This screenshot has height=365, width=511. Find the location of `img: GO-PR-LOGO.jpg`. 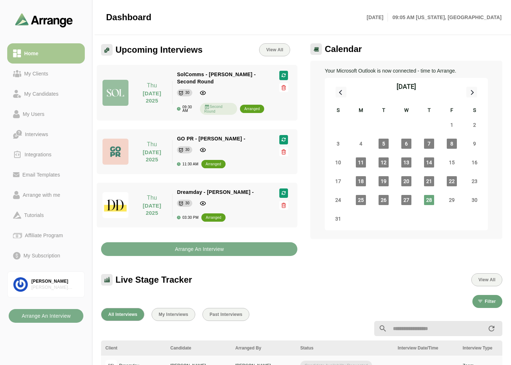

img: GO-PR-LOGO.jpg is located at coordinates (115, 152).